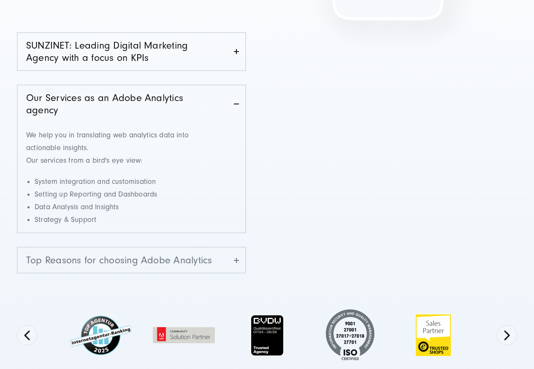  Describe the element at coordinates (107, 141) in the screenshot. I see `span: We help you in translating web analytics data into actionable insights.` at that location.